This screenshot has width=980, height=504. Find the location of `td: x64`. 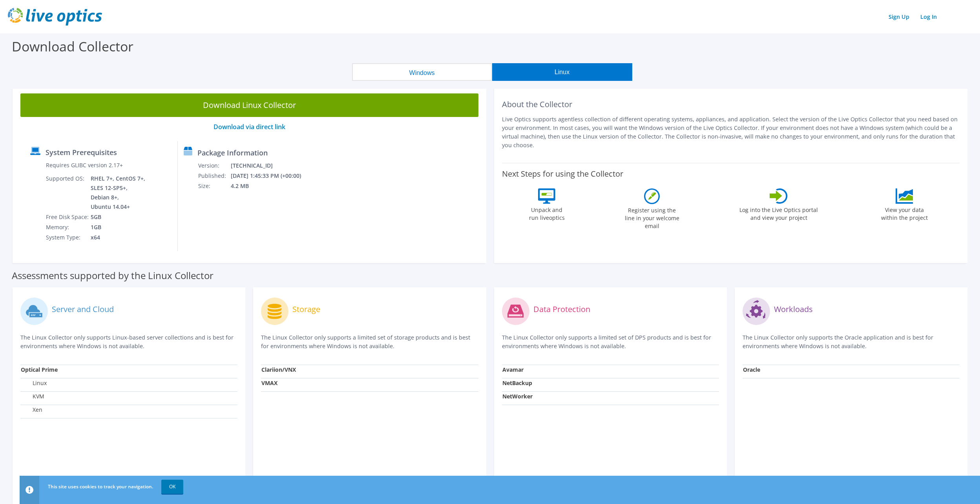

td: x64 is located at coordinates (118, 237).